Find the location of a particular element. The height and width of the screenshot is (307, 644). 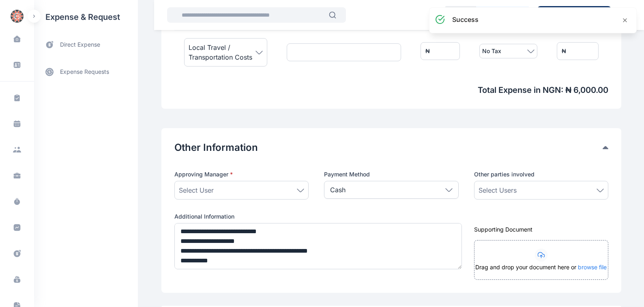

span: browse file is located at coordinates (592, 267).